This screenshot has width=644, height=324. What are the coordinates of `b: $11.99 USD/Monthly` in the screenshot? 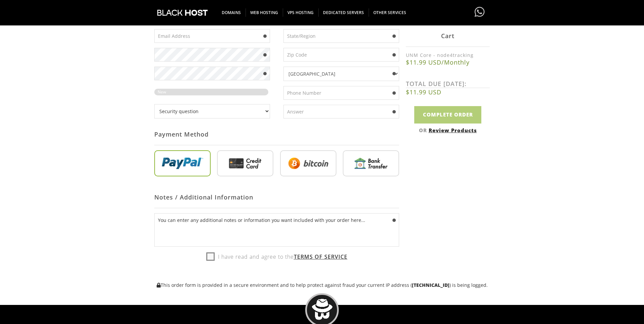 It's located at (448, 62).